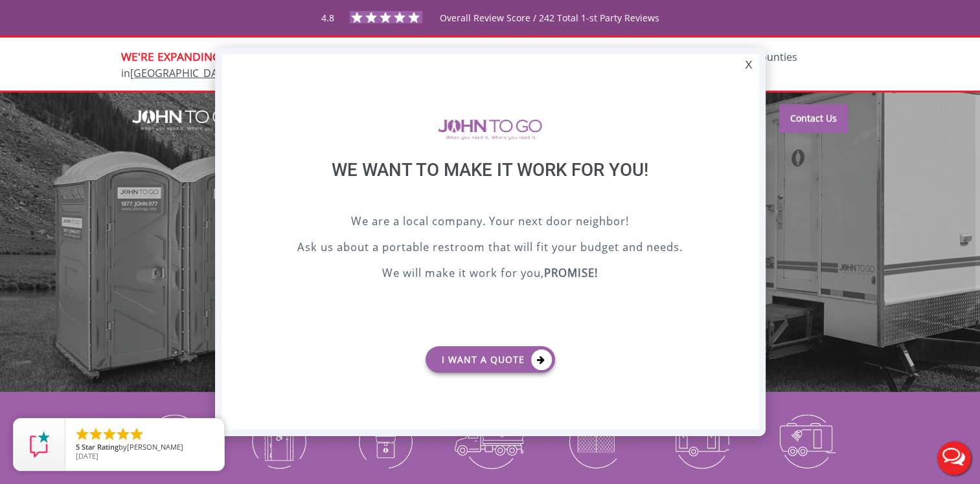 Image resolution: width=980 pixels, height=484 pixels. Describe the element at coordinates (570, 273) in the screenshot. I see `b: PROMISE!` at that location.